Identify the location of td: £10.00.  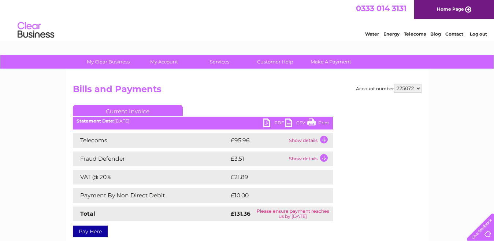
(273, 195).